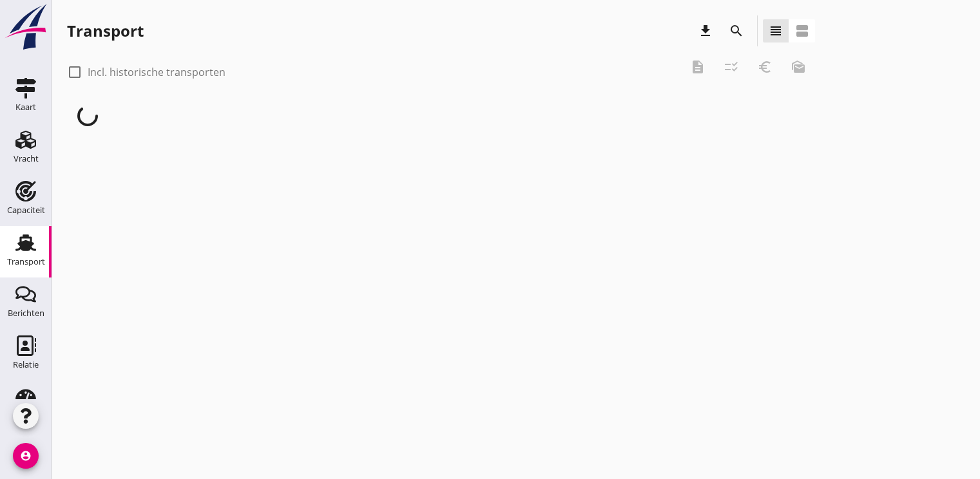  Describe the element at coordinates (776, 31) in the screenshot. I see `i: view_headline` at that location.